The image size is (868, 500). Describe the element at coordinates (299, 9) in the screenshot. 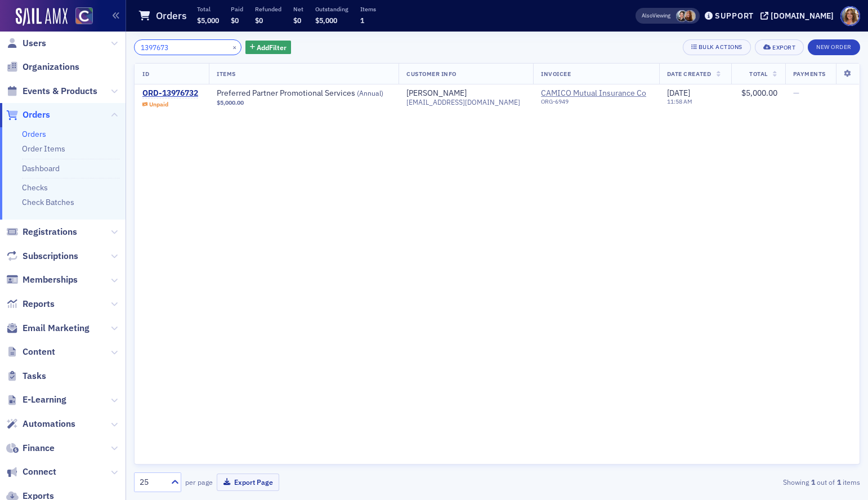

I see `p: Net` at that location.